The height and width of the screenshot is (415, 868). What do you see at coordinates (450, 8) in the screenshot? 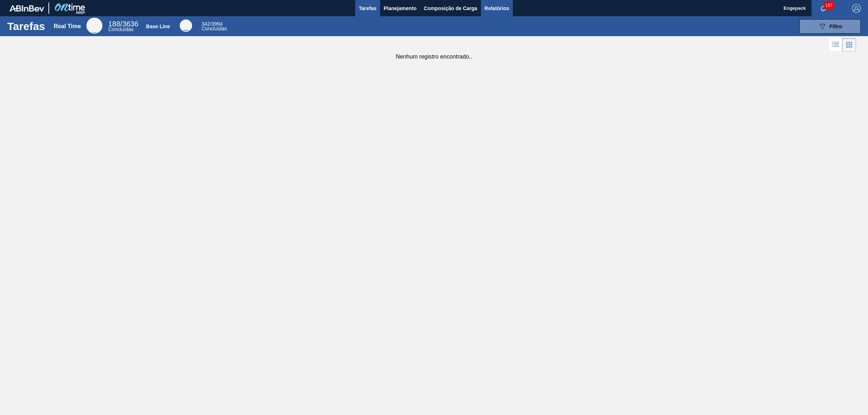
I see `span: Composição de Carga` at bounding box center [450, 8].